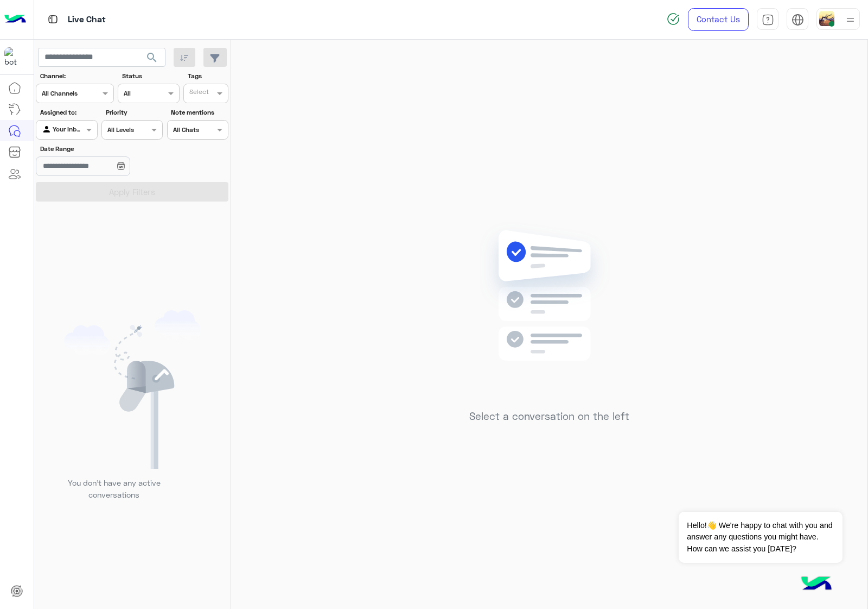 This screenshot has height=609, width=868. What do you see at coordinates (199, 113) in the screenshot?
I see `label: Note mentions` at bounding box center [199, 113].